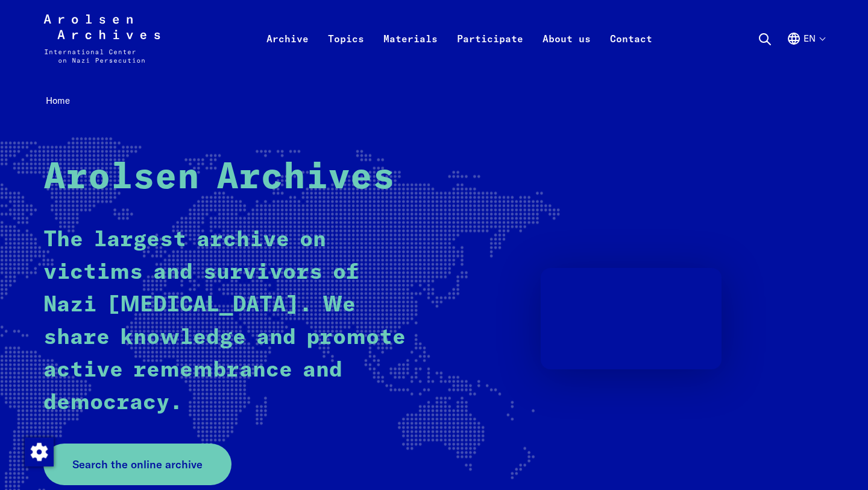 This screenshot has height=490, width=868. Describe the element at coordinates (137, 464) in the screenshot. I see `span: Search the online archive` at that location.